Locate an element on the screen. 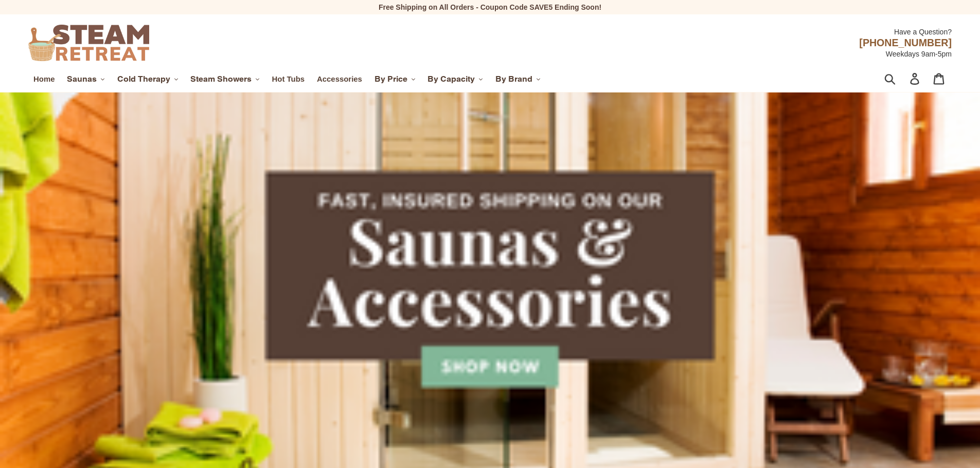 This screenshot has height=468, width=980. span: Steam Showers is located at coordinates (221, 79).